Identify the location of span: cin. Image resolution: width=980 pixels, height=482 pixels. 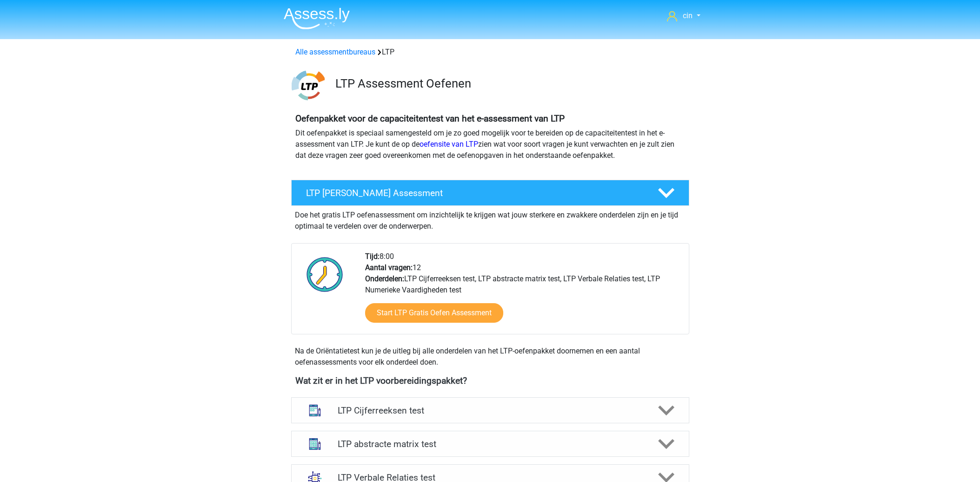
(687, 15).